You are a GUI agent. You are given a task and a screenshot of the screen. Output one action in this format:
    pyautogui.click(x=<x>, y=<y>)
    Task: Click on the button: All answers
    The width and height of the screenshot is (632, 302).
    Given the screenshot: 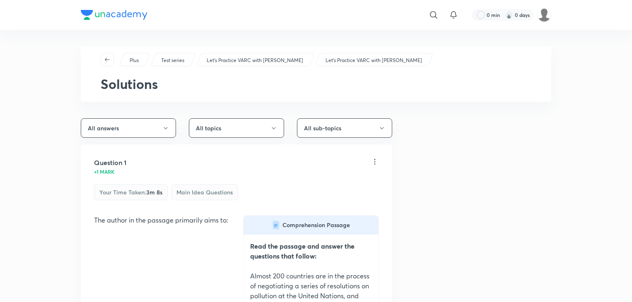 What is the action you would take?
    pyautogui.click(x=128, y=128)
    